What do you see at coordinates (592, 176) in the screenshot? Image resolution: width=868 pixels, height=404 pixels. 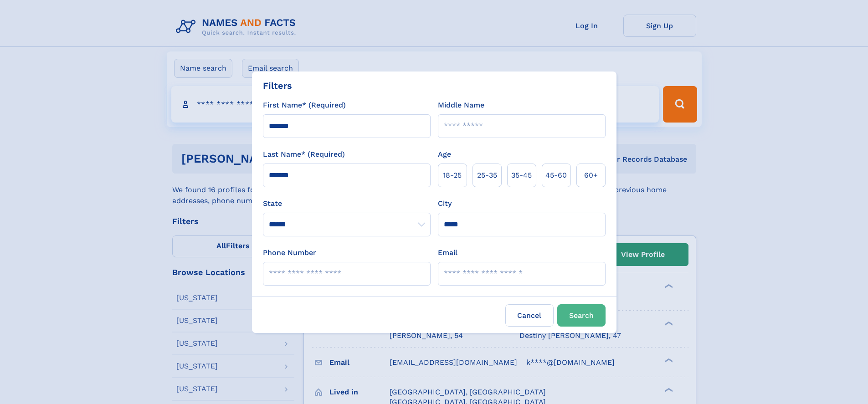 I see `span: 60+` at bounding box center [592, 176].